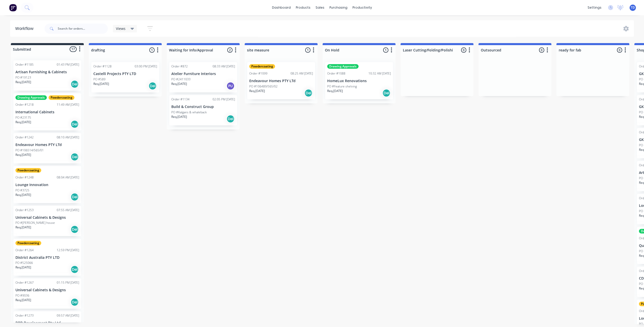 The height and width of the screenshot is (327, 644). Describe the element at coordinates (22, 190) in the screenshot. I see `p: PO #3725` at that location.